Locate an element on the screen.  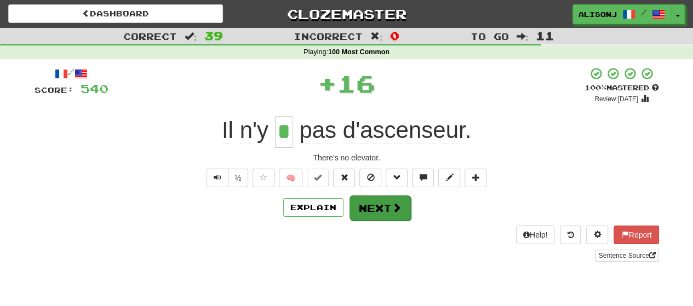
span: Il is located at coordinates (227, 130).